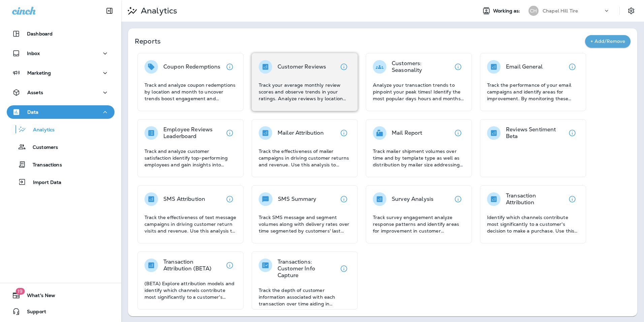 This screenshot has width=644, height=322. I want to click on button: Inbox, so click(61, 54).